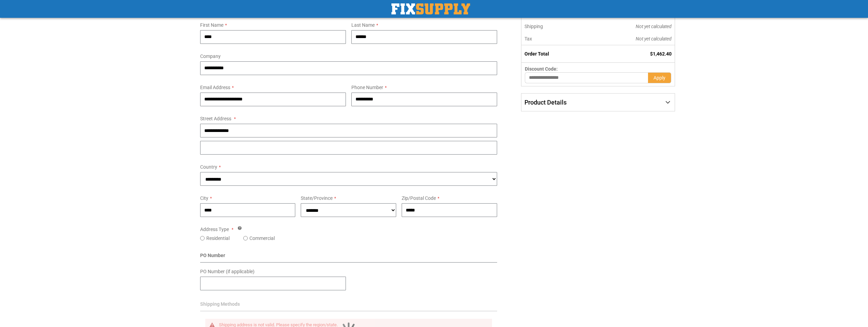 This screenshot has height=327, width=868. I want to click on span: Country, so click(209, 167).